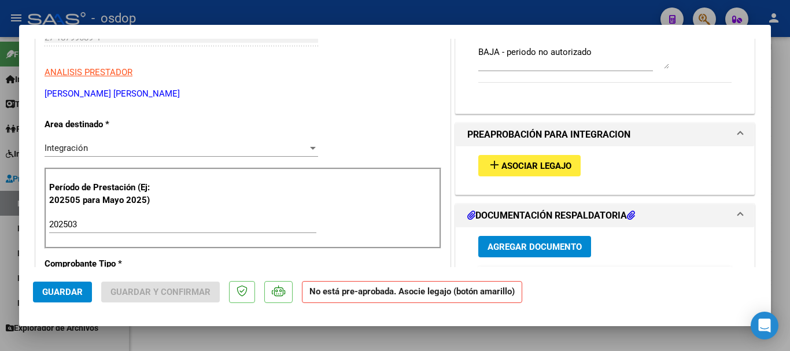  I want to click on span: Agregar Documento, so click(535, 247).